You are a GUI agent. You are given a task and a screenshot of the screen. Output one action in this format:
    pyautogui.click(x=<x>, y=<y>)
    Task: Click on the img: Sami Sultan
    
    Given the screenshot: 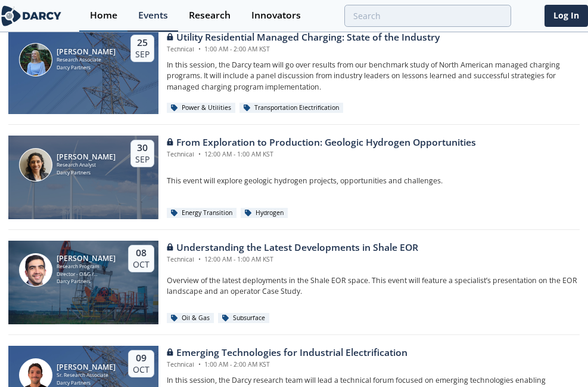 What is the action you would take?
    pyautogui.click(x=36, y=270)
    